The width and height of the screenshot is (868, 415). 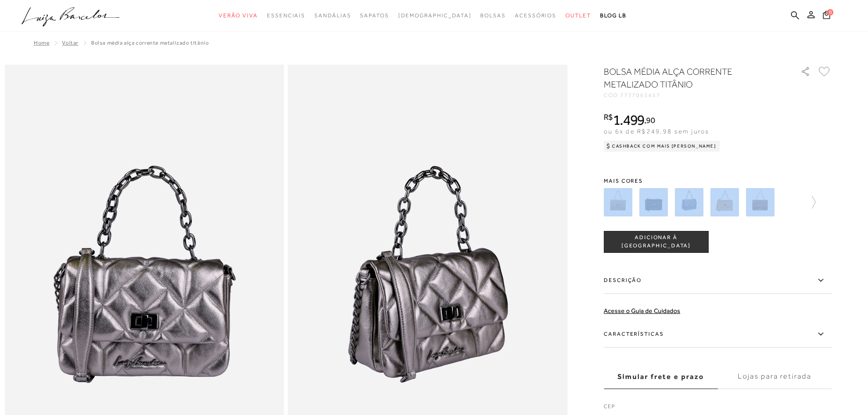 What do you see at coordinates (760, 203) in the screenshot?
I see `img: BOLSA MÉDIA ALÇA CORRENTE CAFÉ` at bounding box center [760, 203].